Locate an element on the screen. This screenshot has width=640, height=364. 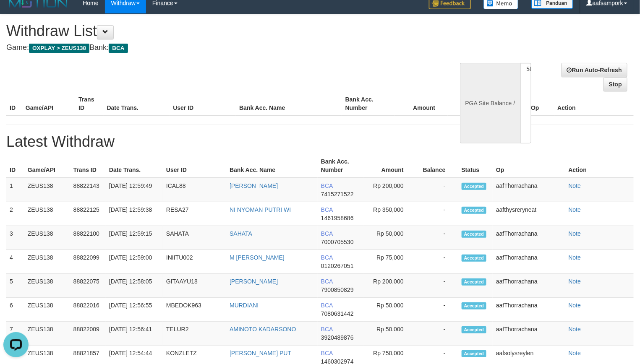
th: Bank Acc. Number is located at coordinates (368, 103).